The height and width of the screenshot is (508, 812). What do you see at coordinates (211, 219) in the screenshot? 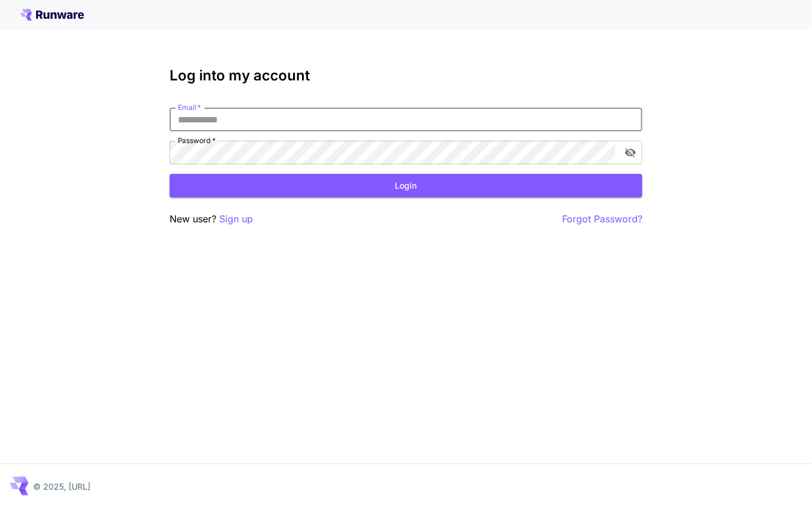
I see `p: New user?` at bounding box center [211, 219].